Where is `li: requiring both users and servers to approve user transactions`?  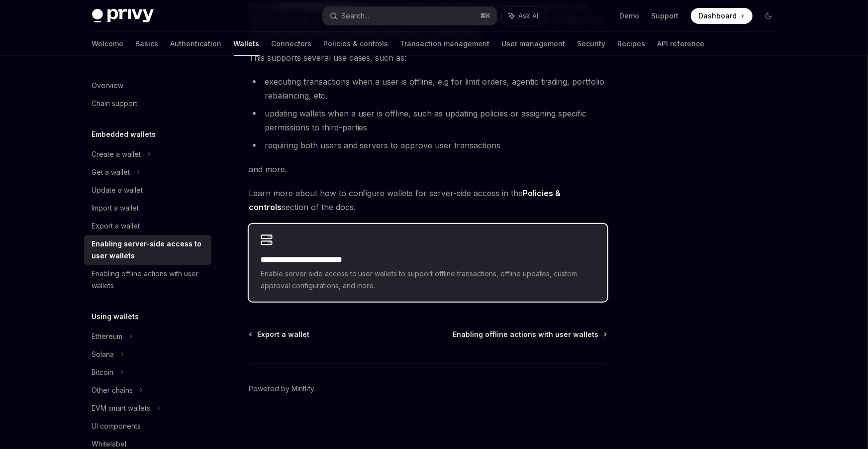
li: requiring both users and servers to approve user transactions is located at coordinates (428, 145).